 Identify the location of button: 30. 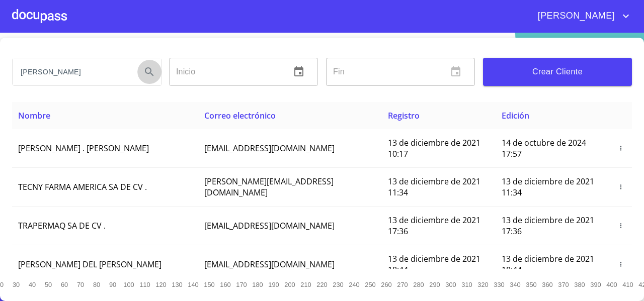
(16, 285).